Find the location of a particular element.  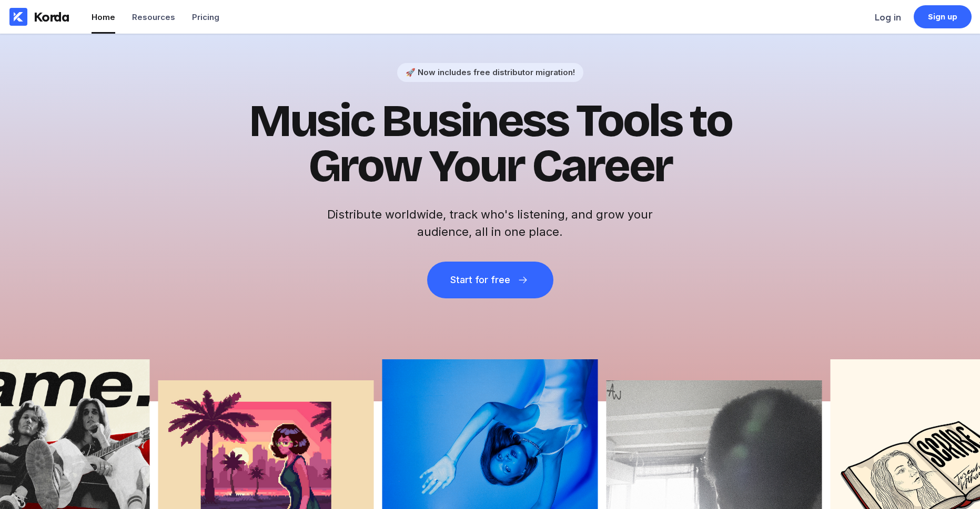

div: 🚀 Now includes free distributor migration! is located at coordinates (490, 72).